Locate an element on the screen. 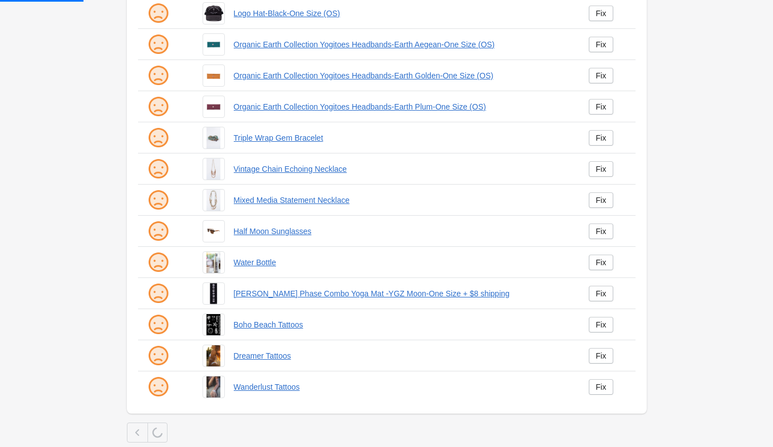 This screenshot has height=447, width=773. a: Organic Earth Collection Yogitoes Headbands-Earth Aegean-One Size (OS) is located at coordinates (402, 45).